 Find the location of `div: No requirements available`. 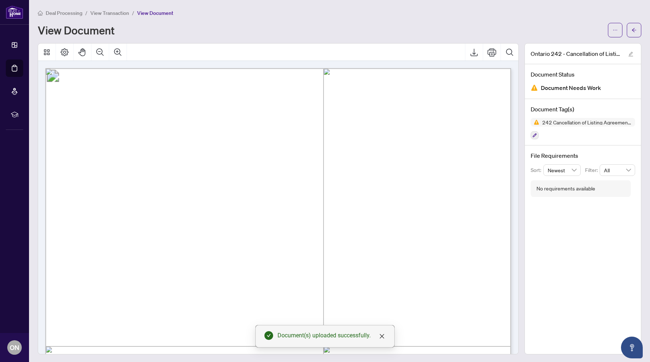

div: No requirements available is located at coordinates (566, 189).